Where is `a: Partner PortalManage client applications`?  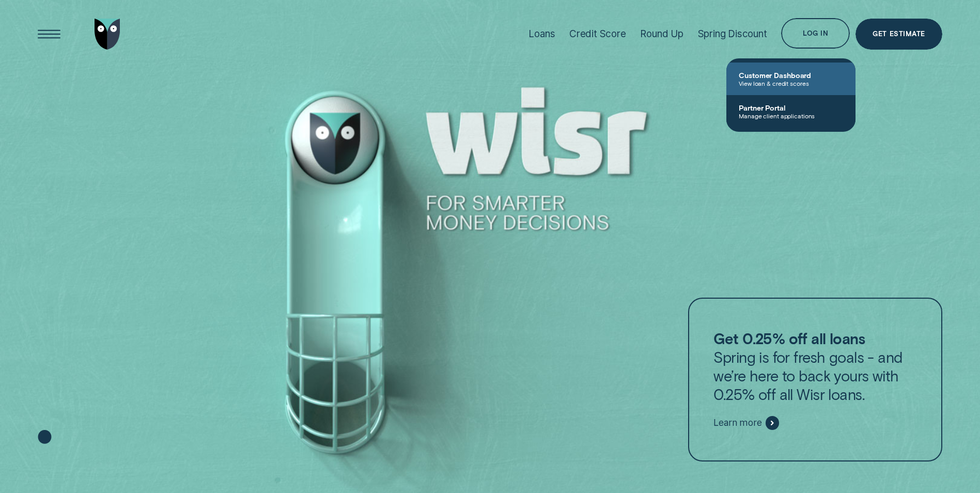 a: Partner PortalManage client applications is located at coordinates (791, 111).